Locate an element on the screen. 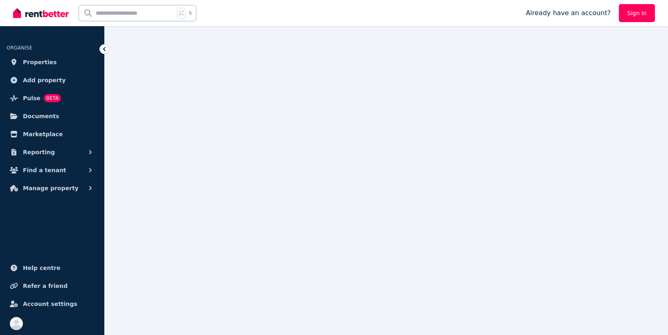  button: Reporting is located at coordinates (52, 152).